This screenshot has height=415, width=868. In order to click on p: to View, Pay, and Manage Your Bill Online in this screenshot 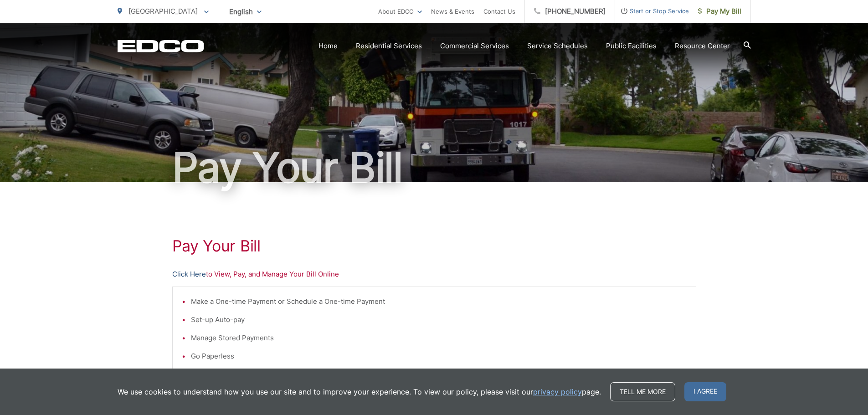, I will do `click(434, 274)`.